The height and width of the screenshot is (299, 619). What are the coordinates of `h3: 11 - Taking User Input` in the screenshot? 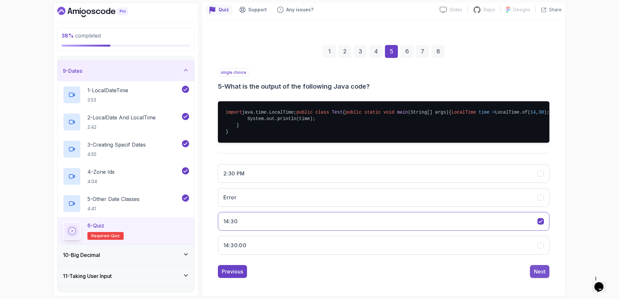 It's located at (87, 276).